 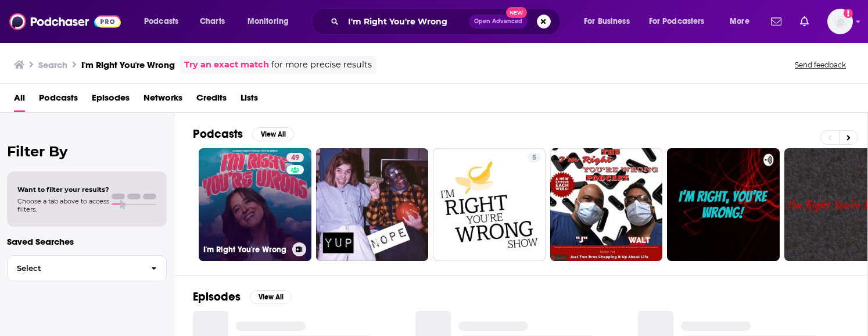 I want to click on span: 49, so click(x=295, y=158).